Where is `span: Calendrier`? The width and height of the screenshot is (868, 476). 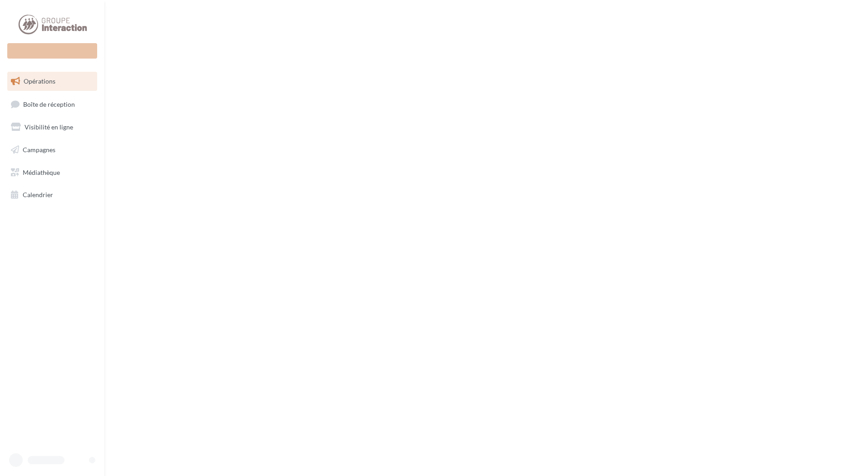 span: Calendrier is located at coordinates (38, 195).